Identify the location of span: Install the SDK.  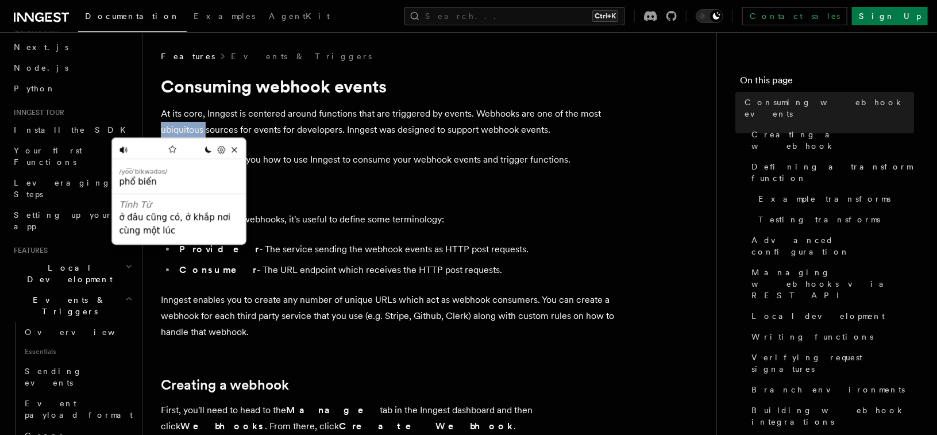
(73, 130).